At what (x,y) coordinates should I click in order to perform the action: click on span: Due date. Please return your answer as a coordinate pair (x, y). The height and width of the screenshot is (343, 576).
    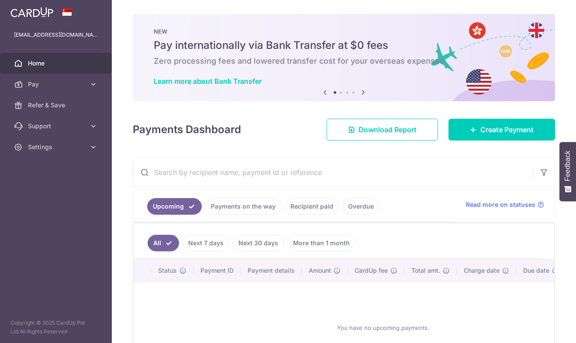
    Looking at the image, I should click on (537, 271).